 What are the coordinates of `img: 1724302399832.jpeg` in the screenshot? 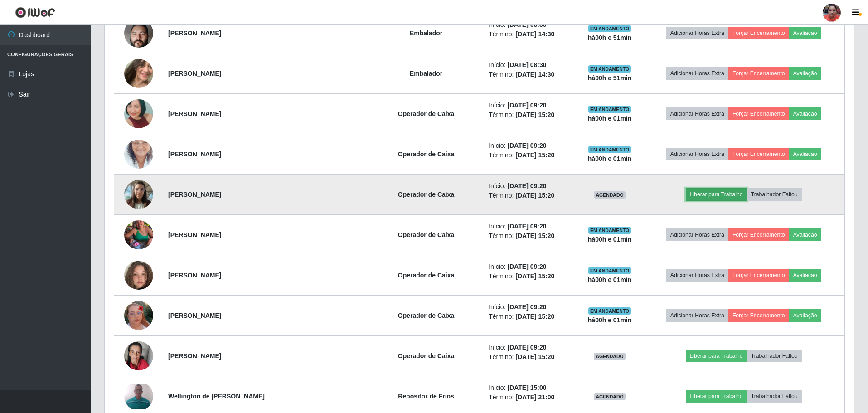 It's located at (139, 396).